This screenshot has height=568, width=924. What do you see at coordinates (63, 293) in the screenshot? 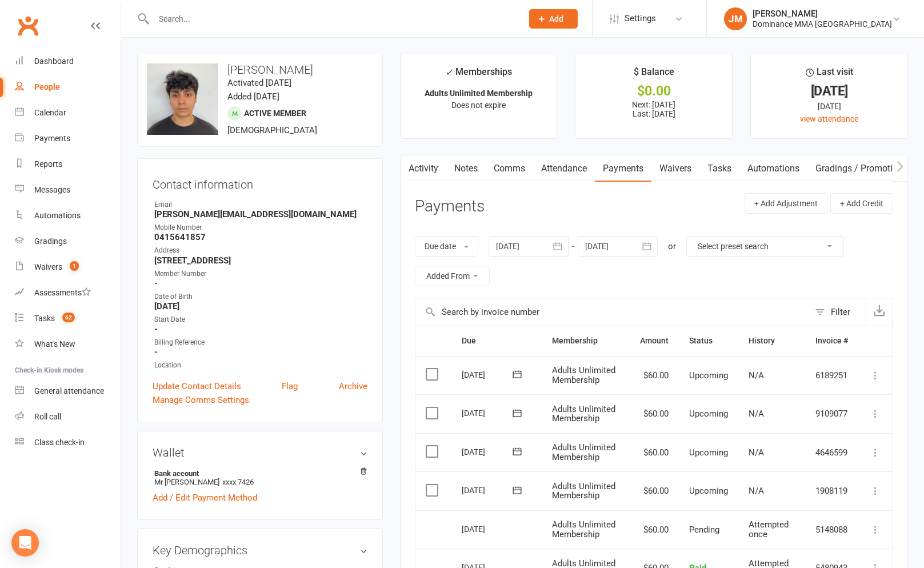
I see `div: Assessments` at bounding box center [63, 293].